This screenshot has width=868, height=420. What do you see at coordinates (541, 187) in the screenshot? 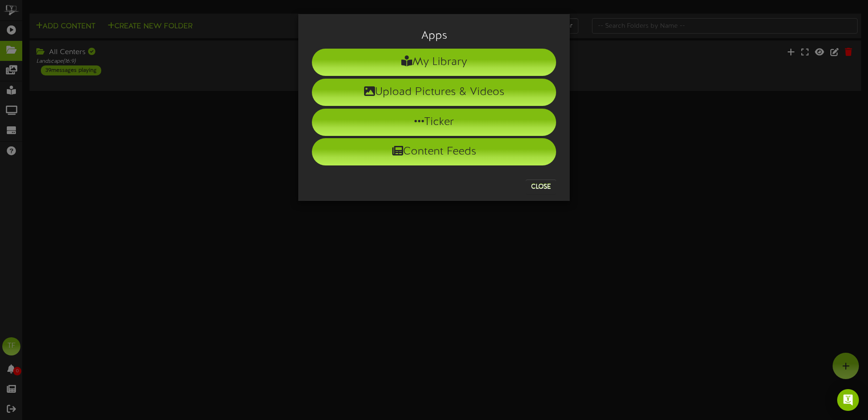
I see `button: Close` at bounding box center [541, 187].